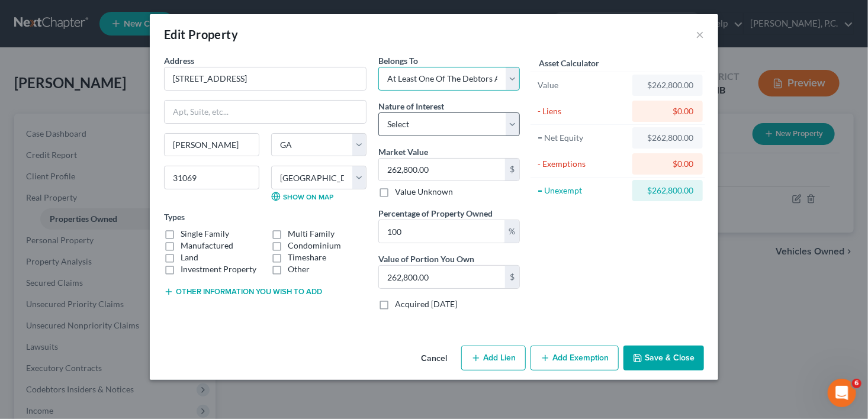 The image size is (868, 419). What do you see at coordinates (307, 257) in the screenshot?
I see `label: Timeshare` at bounding box center [307, 257].